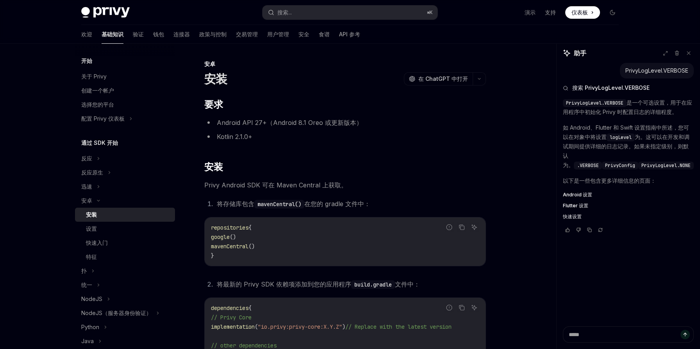 This screenshot has width=700, height=349. Describe the element at coordinates (125, 229) in the screenshot. I see `a: 设置` at that location.